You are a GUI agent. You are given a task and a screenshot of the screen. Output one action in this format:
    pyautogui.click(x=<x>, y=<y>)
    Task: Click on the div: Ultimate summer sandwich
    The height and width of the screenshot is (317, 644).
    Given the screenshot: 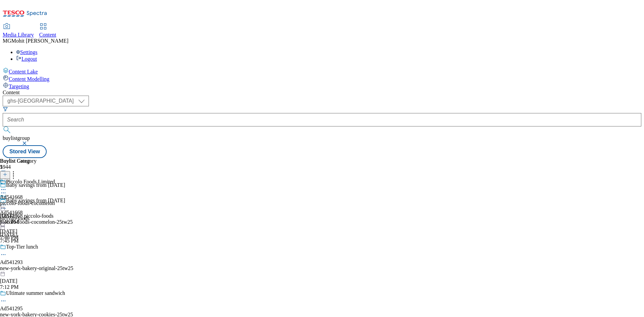 What is the action you would take?
    pyautogui.click(x=36, y=293)
    